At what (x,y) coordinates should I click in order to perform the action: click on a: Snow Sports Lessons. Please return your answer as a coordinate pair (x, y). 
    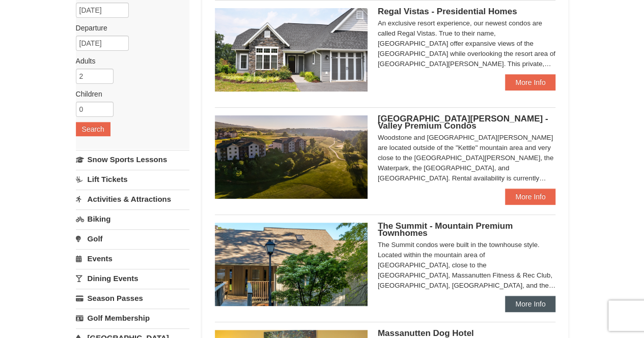
    Looking at the image, I should click on (132, 159).